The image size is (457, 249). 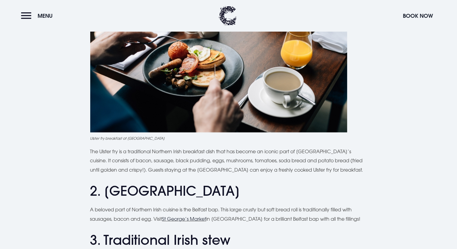 I want to click on p: A beloved part of Northern Irish cuisine is the Belfast bap. This large crusty but soft bread rol..., so click(x=229, y=214).